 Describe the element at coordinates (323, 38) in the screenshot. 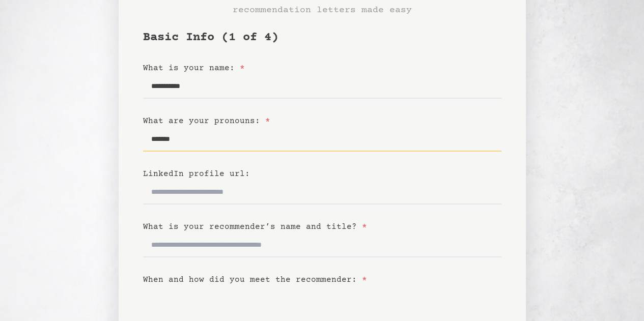

I see `h1: Basic Info (1 of 4)` at that location.